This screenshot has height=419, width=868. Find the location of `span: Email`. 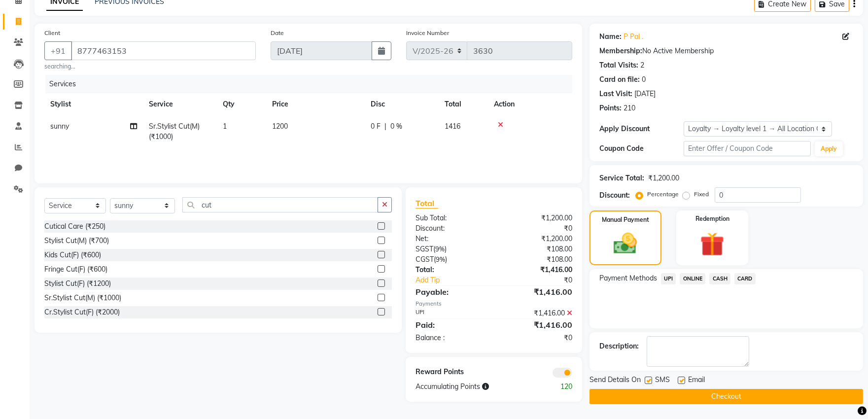

span: Email is located at coordinates (697, 380).